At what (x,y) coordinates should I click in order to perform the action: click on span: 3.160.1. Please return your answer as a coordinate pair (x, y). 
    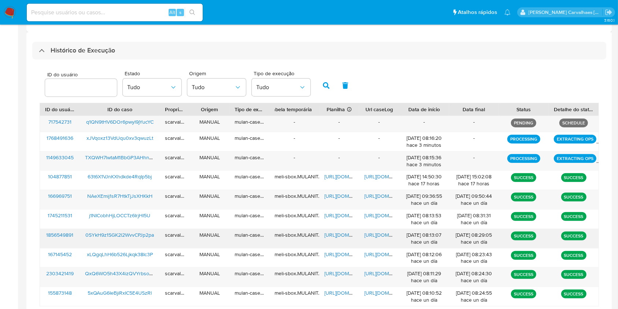
    Looking at the image, I should click on (609, 20).